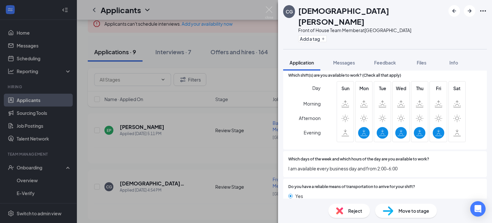 Image resolution: width=492 pixels, height=223 pixels. What do you see at coordinates (355, 211) in the screenshot?
I see `span: Reject` at bounding box center [355, 211].